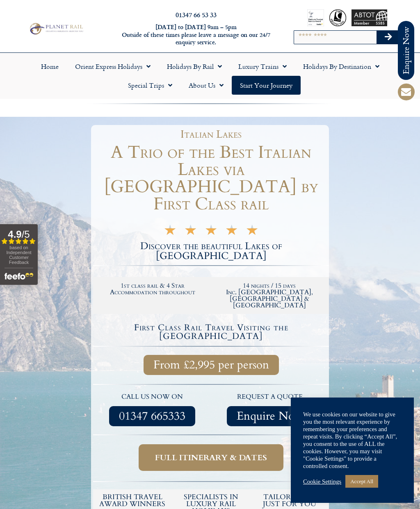  I want to click on a: Enquire Now, so click(270, 416).